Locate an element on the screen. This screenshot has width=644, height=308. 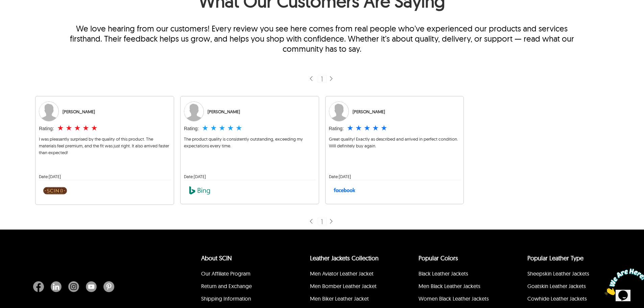
img: bing is located at coordinates (199, 190).